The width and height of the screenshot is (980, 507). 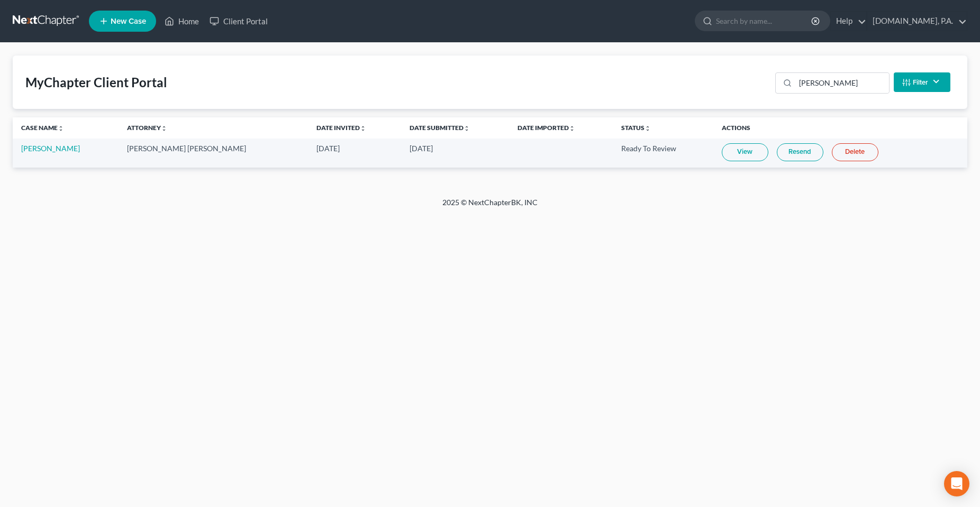 I want to click on a: Date Importedunfold_more, so click(x=546, y=127).